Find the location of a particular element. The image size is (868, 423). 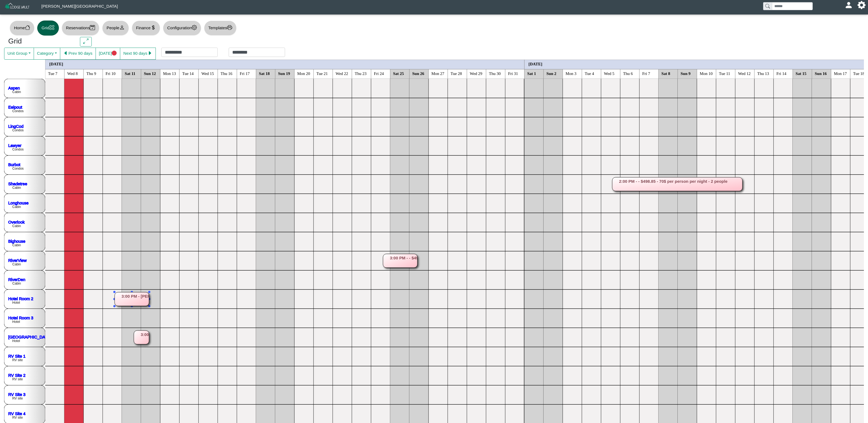

button: arrows angle expand is located at coordinates (85, 42).